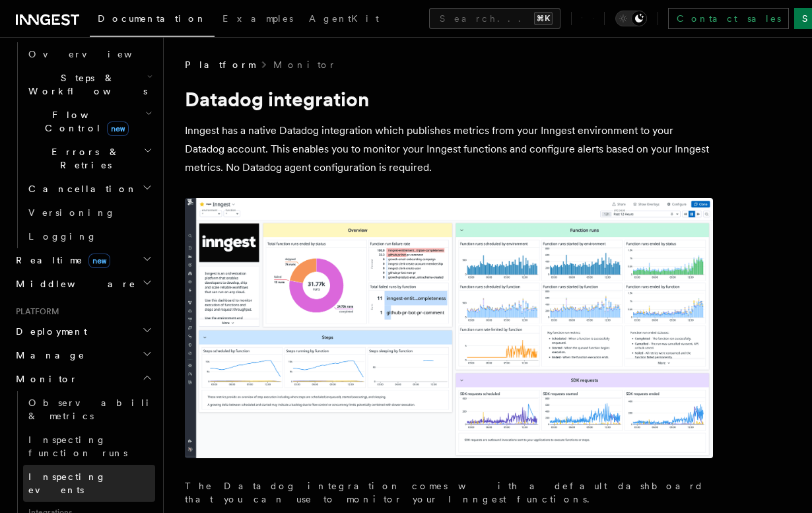 The width and height of the screenshot is (812, 513). I want to click on a: Inspecting events, so click(89, 484).